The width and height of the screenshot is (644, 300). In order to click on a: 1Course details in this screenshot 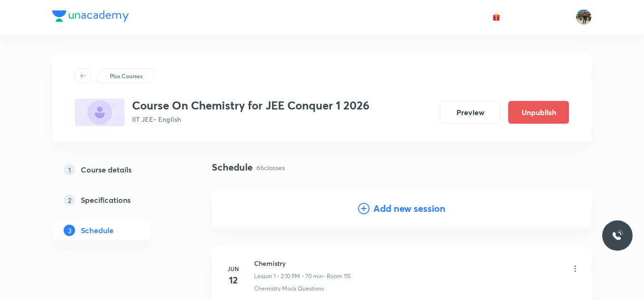, I will do `click(117, 170)`.